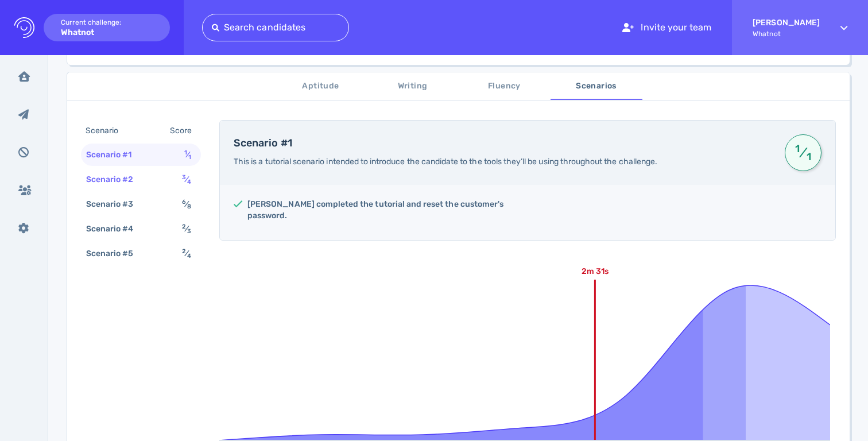 Image resolution: width=868 pixels, height=441 pixels. What do you see at coordinates (445, 162) in the screenshot?
I see `span: This is a tutorial scenario intended to introduce the candidate to the tools they’ll be using thr...` at bounding box center [445, 162].